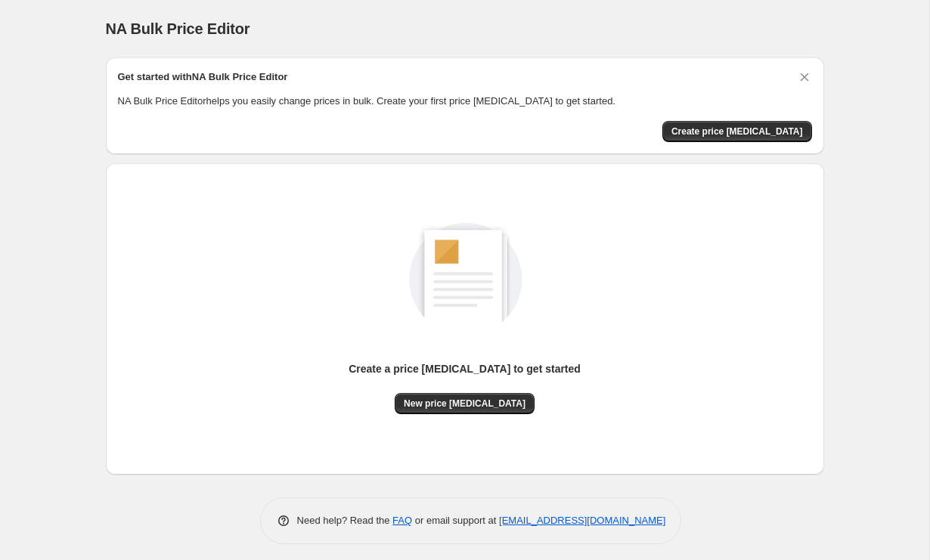 This screenshot has width=930, height=560. Describe the element at coordinates (402, 520) in the screenshot. I see `a: FAQ` at that location.